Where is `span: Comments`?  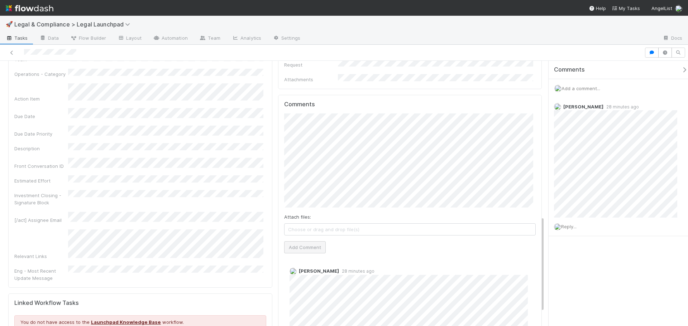
span: Comments is located at coordinates (569, 70).